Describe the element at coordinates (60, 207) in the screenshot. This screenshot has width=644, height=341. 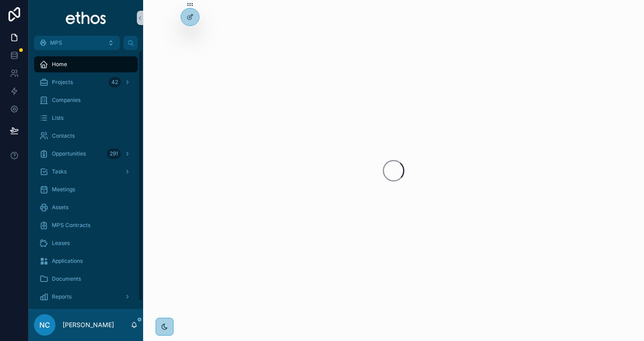
I see `span: Assets` at that location.